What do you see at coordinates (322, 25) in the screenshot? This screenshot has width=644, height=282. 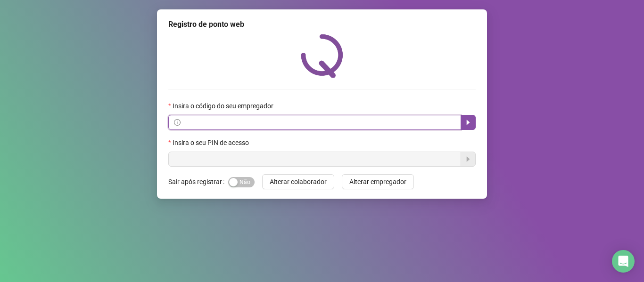 I see `div: Registro de ponto web` at bounding box center [322, 25].